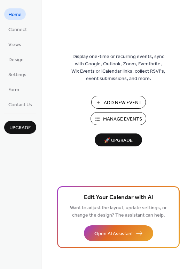 This screenshot has width=195, height=269. I want to click on button: Add New Event, so click(119, 102).